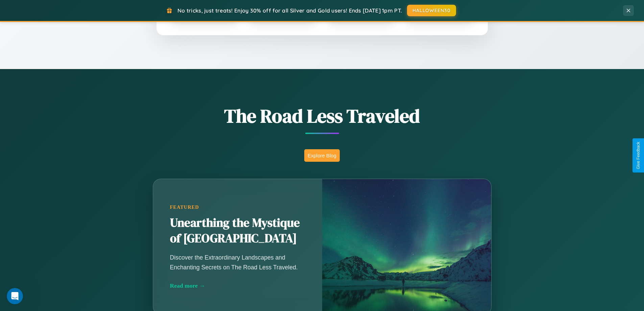 This screenshot has width=644, height=311. I want to click on div: Featured, so click(238, 207).